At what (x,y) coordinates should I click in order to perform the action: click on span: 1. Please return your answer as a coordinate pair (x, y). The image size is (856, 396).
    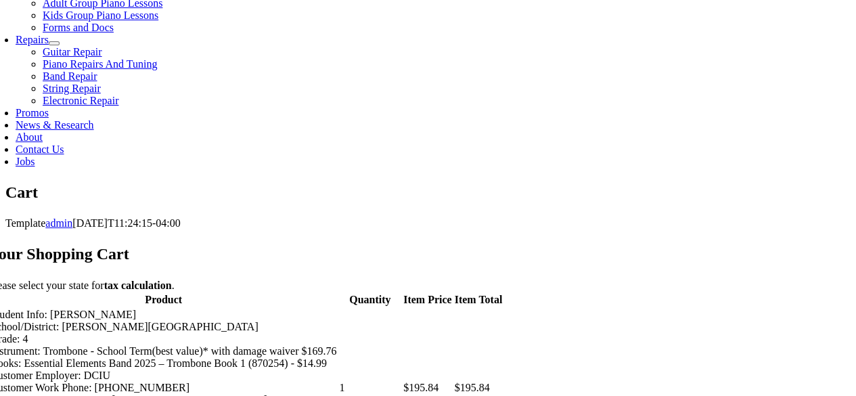
    Looking at the image, I should click on (342, 387).